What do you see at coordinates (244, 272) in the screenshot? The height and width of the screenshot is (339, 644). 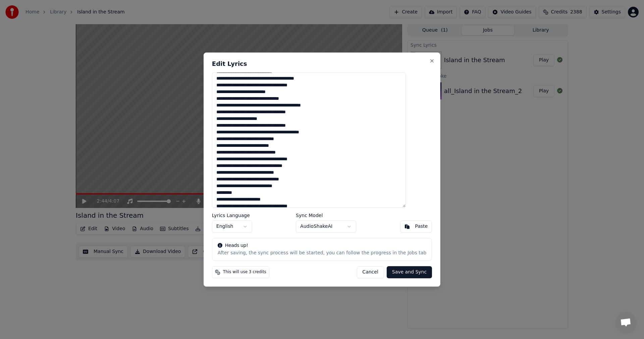 I see `span: This will use 3 credits` at bounding box center [244, 272].